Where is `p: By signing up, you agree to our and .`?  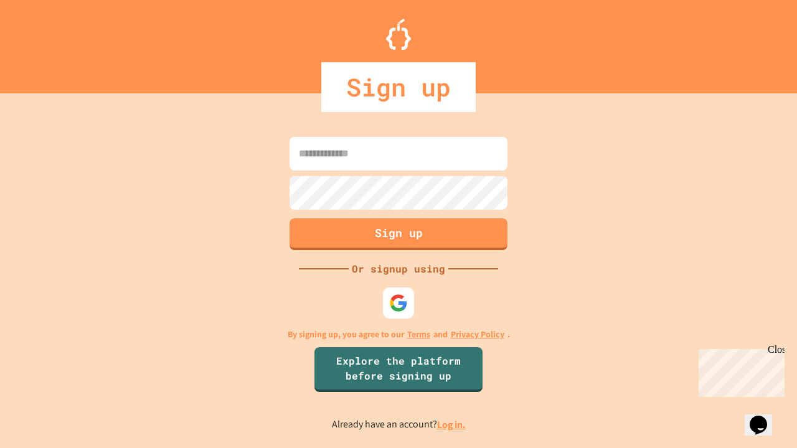
p: By signing up, you agree to our and . is located at coordinates (398, 334).